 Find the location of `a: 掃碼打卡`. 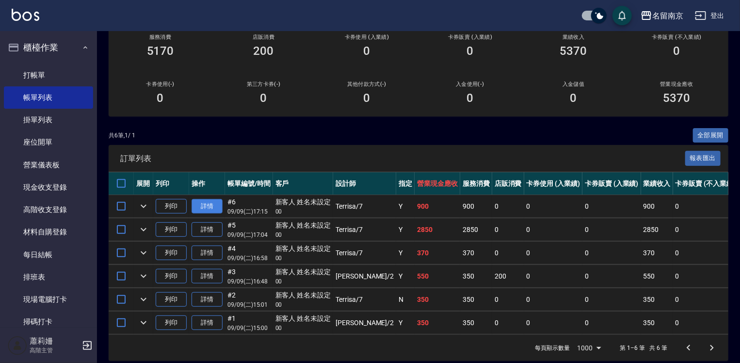

a: 掃碼打卡 is located at coordinates (48, 322).